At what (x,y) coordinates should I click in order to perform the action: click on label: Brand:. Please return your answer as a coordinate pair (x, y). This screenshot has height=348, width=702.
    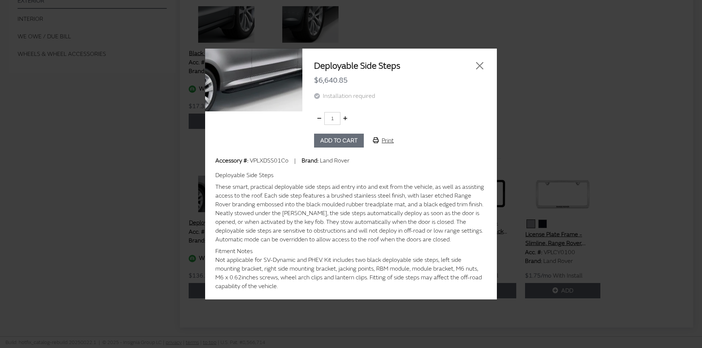
    Looking at the image, I should click on (310, 161).